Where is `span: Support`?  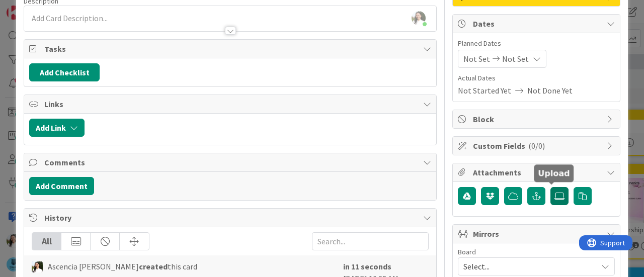 span: Support is located at coordinates (33, 8).